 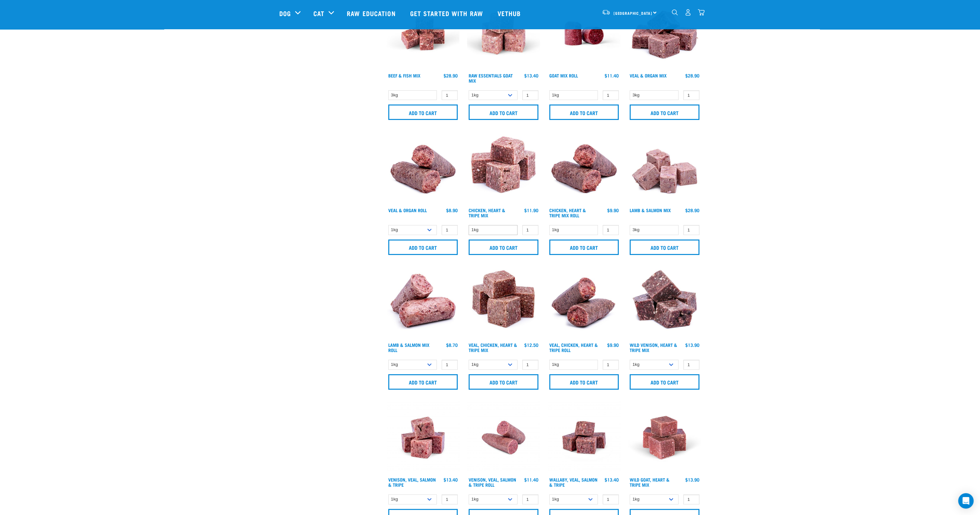 I want to click on a: Dog, so click(x=285, y=13).